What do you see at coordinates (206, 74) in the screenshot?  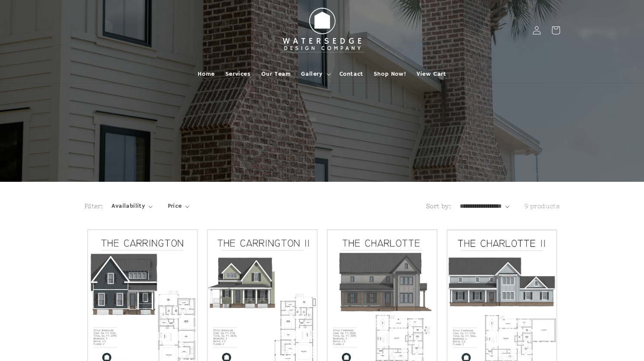 I see `a: Home` at bounding box center [206, 74].